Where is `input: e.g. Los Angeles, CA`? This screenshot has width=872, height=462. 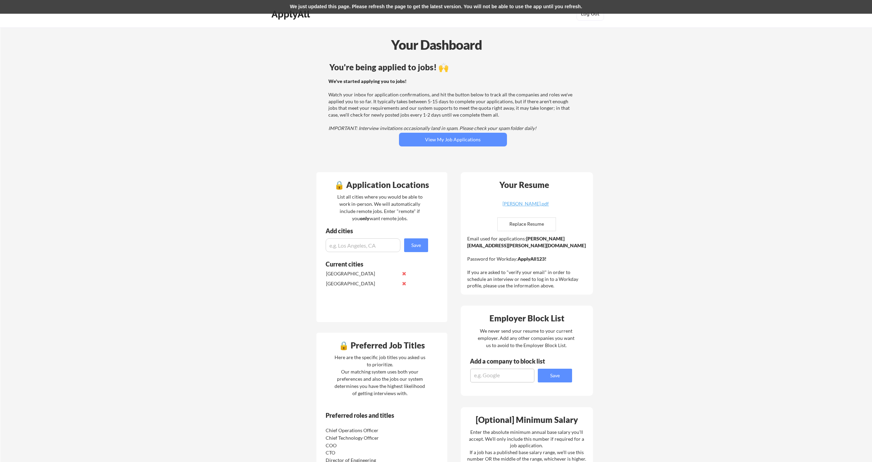 input: e.g. Los Angeles, CA is located at coordinates (363, 245).